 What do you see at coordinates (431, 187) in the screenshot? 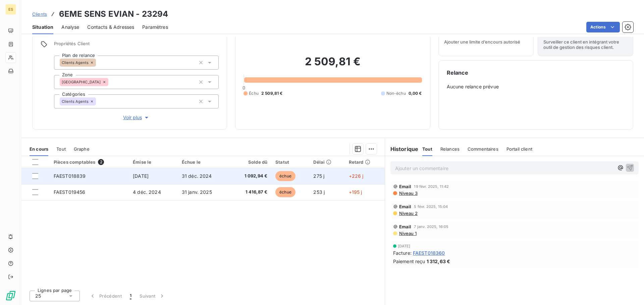
I see `span: 19 févr. 2025, 11:42` at bounding box center [431, 187].